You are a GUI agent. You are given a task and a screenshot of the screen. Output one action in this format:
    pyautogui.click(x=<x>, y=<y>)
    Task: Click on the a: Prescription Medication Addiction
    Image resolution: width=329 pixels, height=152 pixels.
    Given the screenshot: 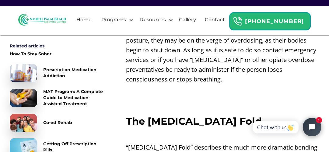 What is the action you would take?
    pyautogui.click(x=58, y=73)
    